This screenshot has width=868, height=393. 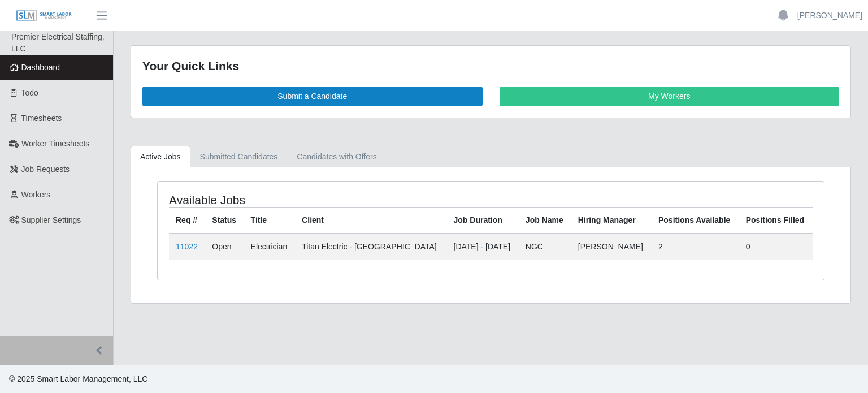 I want to click on th: Job Duration, so click(x=483, y=220).